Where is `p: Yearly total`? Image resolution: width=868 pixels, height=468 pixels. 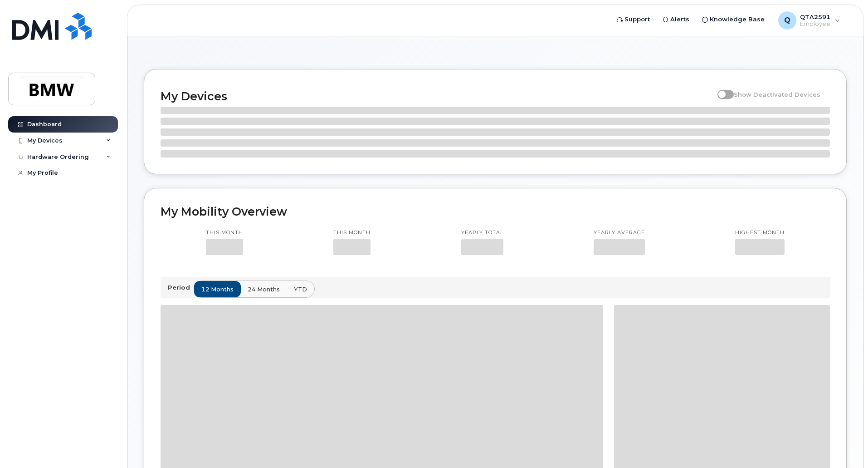
p: Yearly total is located at coordinates (482, 233).